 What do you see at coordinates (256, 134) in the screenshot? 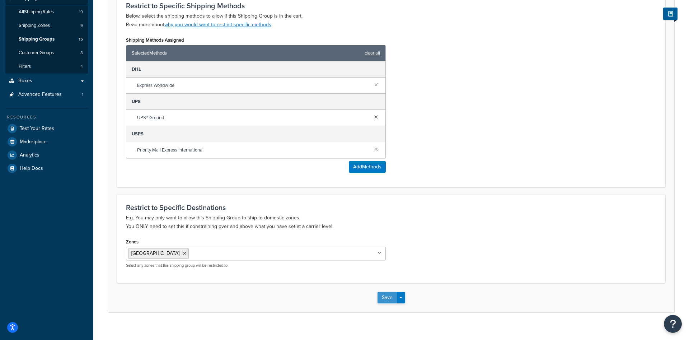
I see `div: USPS` at bounding box center [256, 134].